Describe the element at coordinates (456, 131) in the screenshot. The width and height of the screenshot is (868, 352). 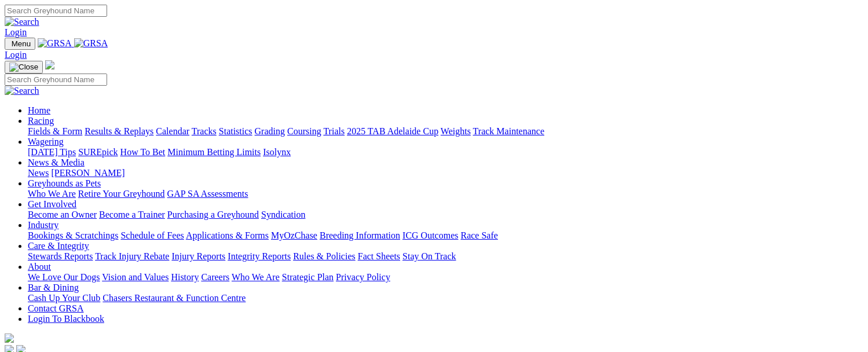
I see `a: Weights` at that location.